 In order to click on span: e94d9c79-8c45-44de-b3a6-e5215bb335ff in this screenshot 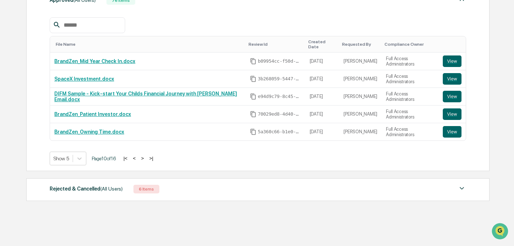, I will do `click(279, 96)`.